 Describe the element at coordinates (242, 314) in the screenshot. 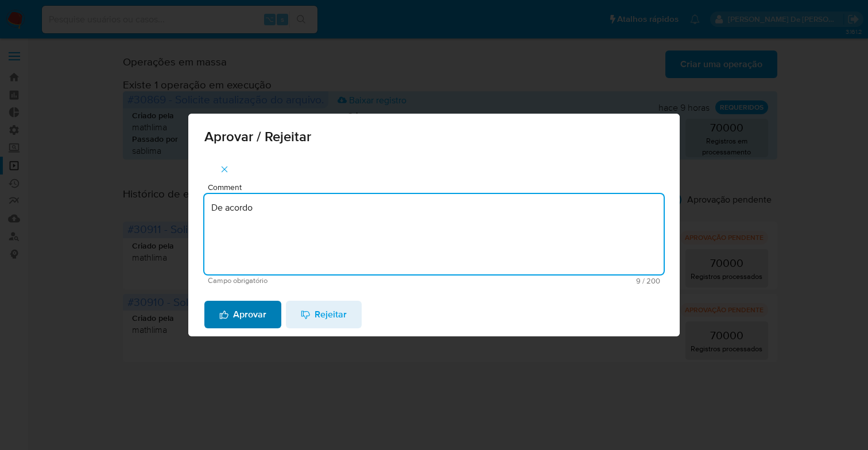

I see `button: Aprovar` at that location.